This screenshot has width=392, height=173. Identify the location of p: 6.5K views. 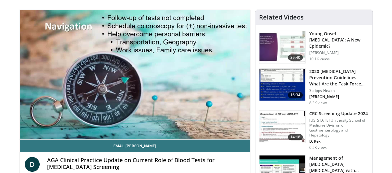
(318, 148).